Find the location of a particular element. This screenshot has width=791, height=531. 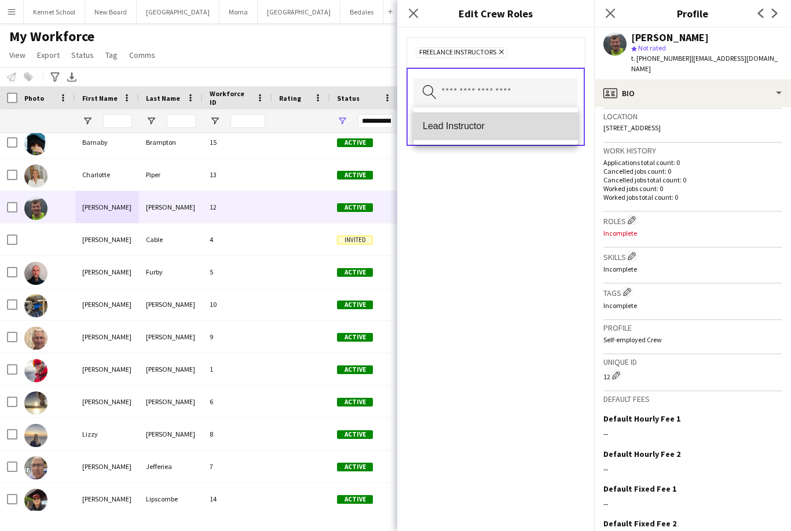

button: New Board is located at coordinates (111, 12).